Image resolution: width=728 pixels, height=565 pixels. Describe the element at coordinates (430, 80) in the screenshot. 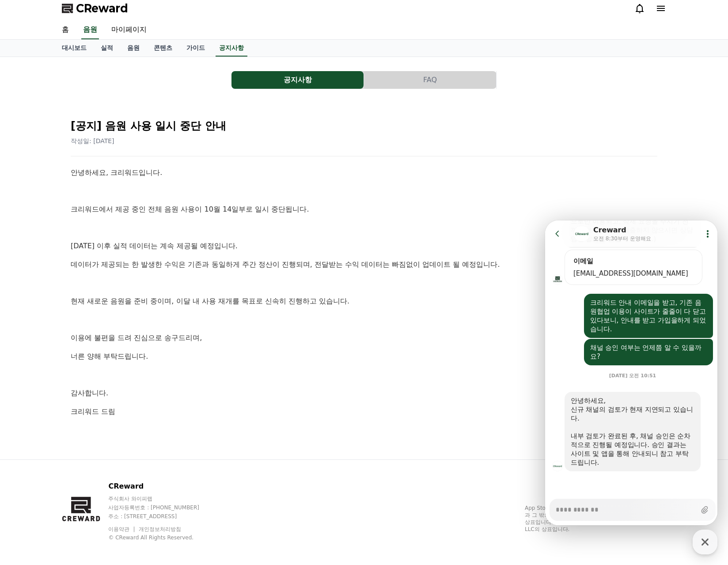

I see `a: FAQ` at that location.